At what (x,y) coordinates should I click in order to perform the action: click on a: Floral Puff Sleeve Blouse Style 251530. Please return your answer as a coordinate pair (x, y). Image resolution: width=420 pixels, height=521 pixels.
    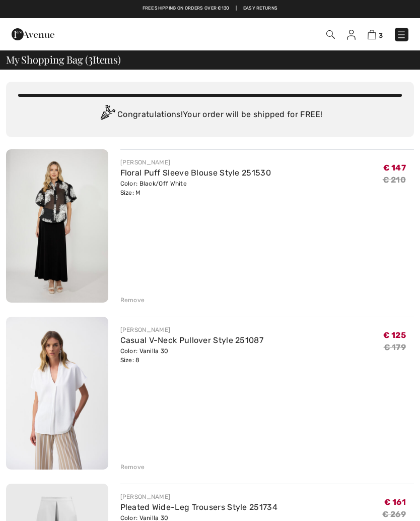
    Looking at the image, I should click on (196, 173).